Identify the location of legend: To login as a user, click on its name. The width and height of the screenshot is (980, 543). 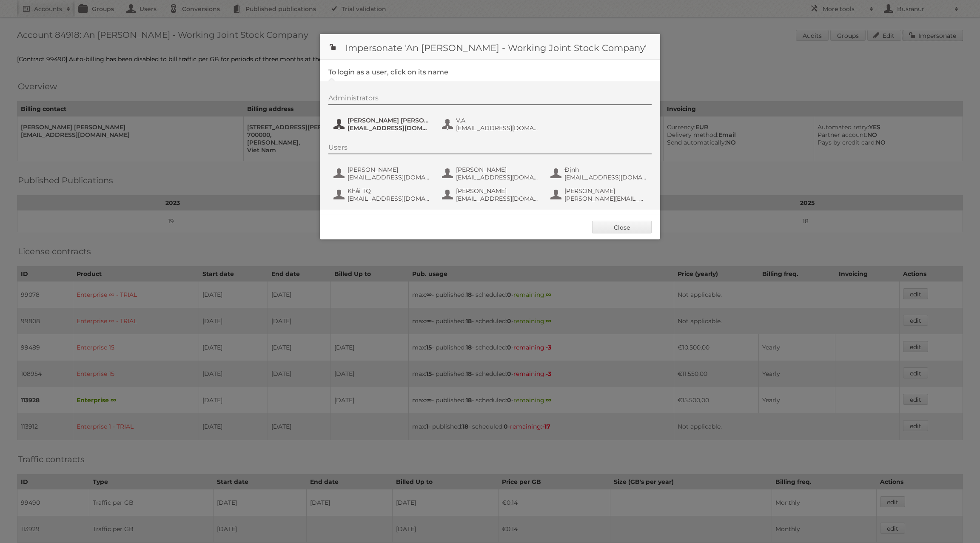
(389, 72).